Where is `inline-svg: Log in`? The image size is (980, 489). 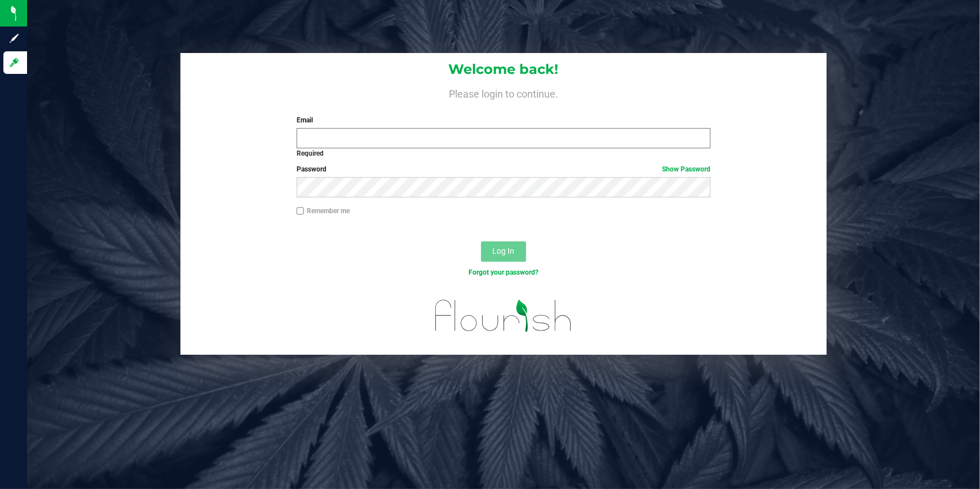
inline-svg: Log in is located at coordinates (14, 63).